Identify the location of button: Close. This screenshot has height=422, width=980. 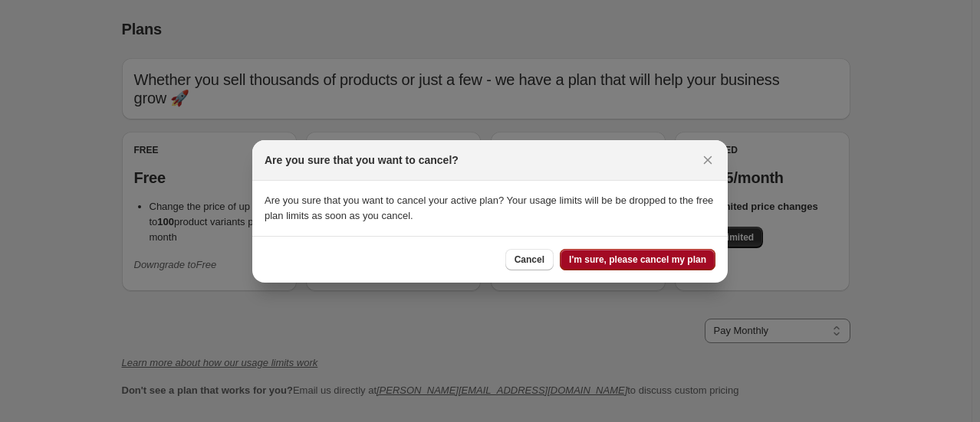
(708, 160).